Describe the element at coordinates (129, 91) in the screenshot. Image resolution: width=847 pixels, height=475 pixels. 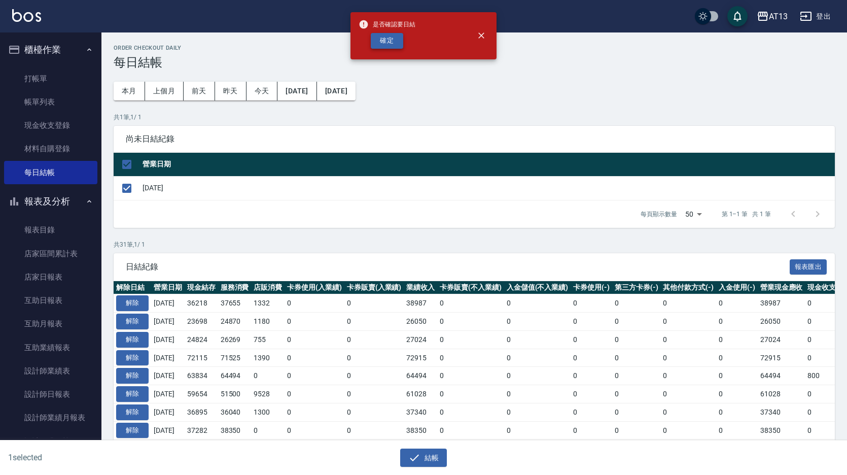
I see `button: 本月` at that location.